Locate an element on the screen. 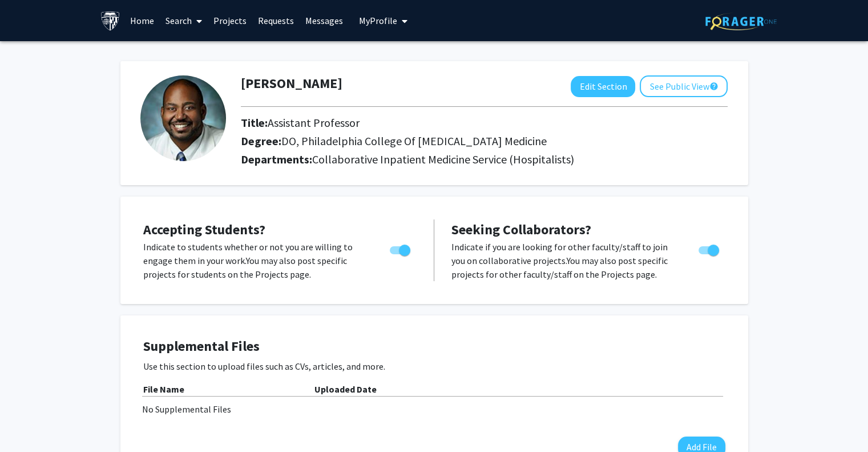 This screenshot has height=452, width=868. span: My Profile is located at coordinates (378, 21).